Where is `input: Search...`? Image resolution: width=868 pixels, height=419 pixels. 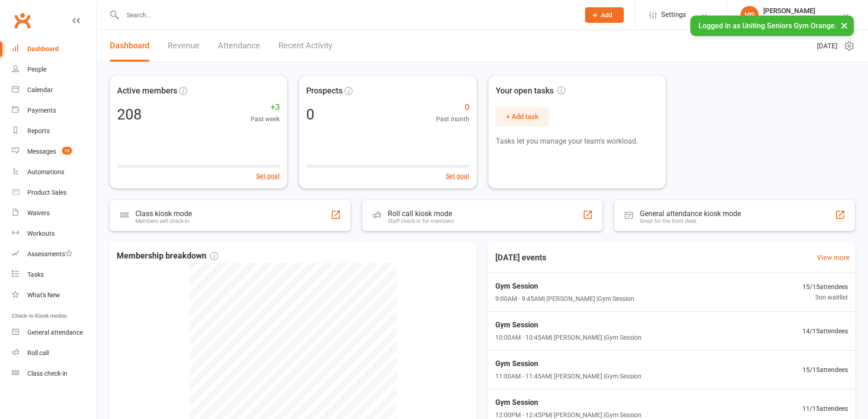
input: Search... is located at coordinates (346, 15).